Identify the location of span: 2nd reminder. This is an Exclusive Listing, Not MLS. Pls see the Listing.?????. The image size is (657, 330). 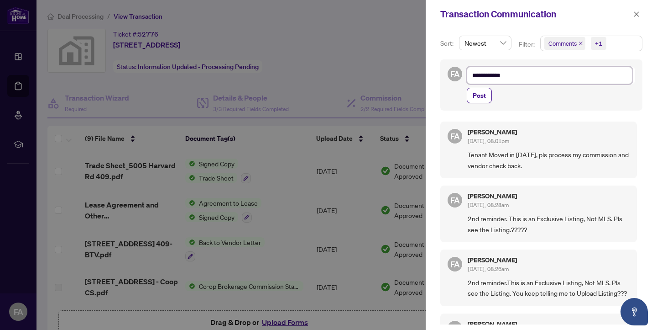
(549, 224).